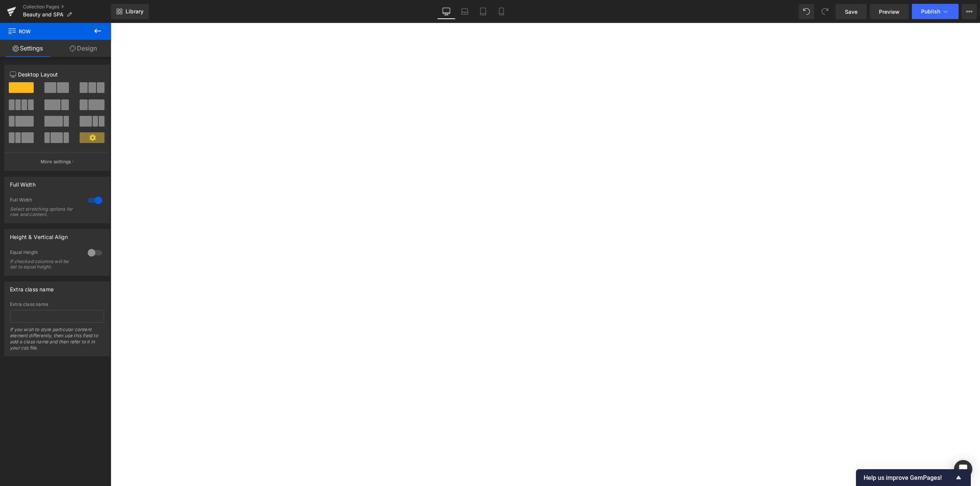 The width and height of the screenshot is (980, 486). Describe the element at coordinates (45, 212) in the screenshot. I see `div: Select stretching options for row and content.` at that location.